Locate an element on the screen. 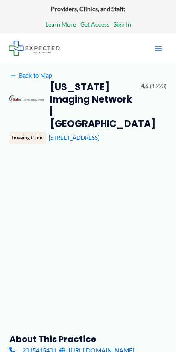 Image resolution: width=176 pixels, height=352 pixels. span: (1,223) is located at coordinates (158, 86).